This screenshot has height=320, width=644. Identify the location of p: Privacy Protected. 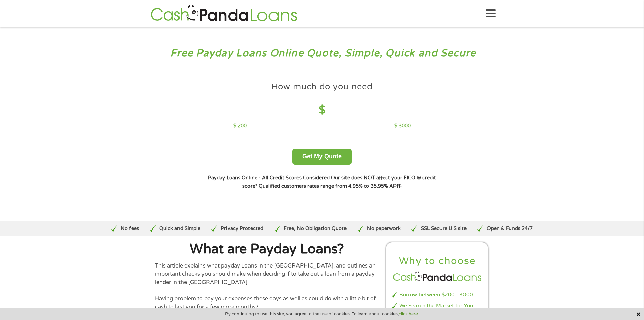
(242, 229).